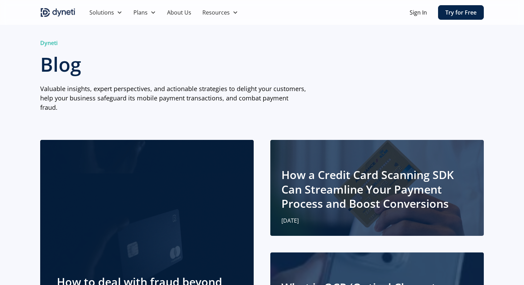 This screenshot has height=285, width=524. What do you see at coordinates (419, 12) in the screenshot?
I see `a: Sign In` at bounding box center [419, 12].